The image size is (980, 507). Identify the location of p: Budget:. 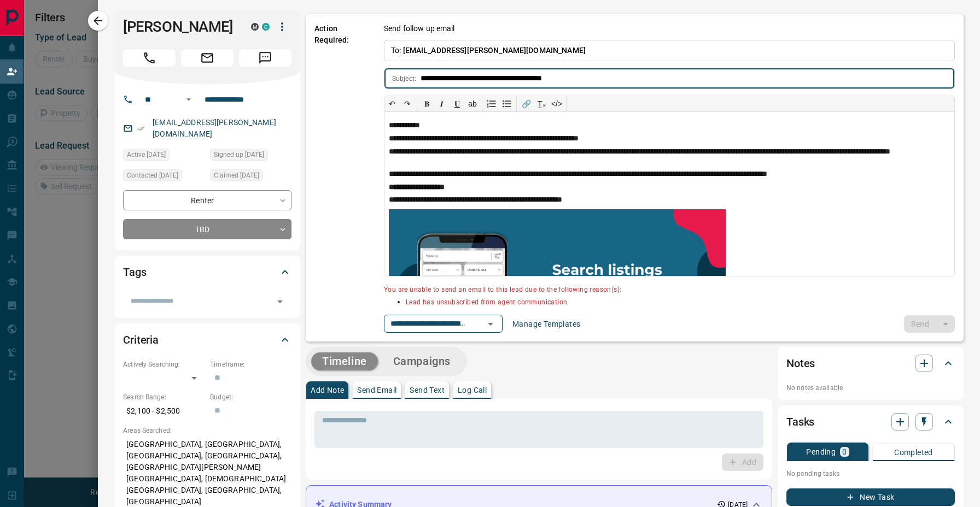
(251, 397).